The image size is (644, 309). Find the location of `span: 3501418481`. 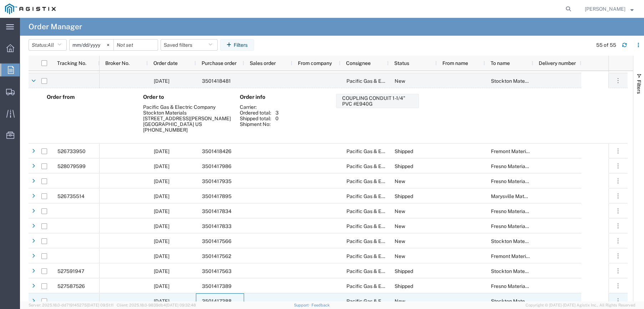

span: 3501418481 is located at coordinates (216, 81).